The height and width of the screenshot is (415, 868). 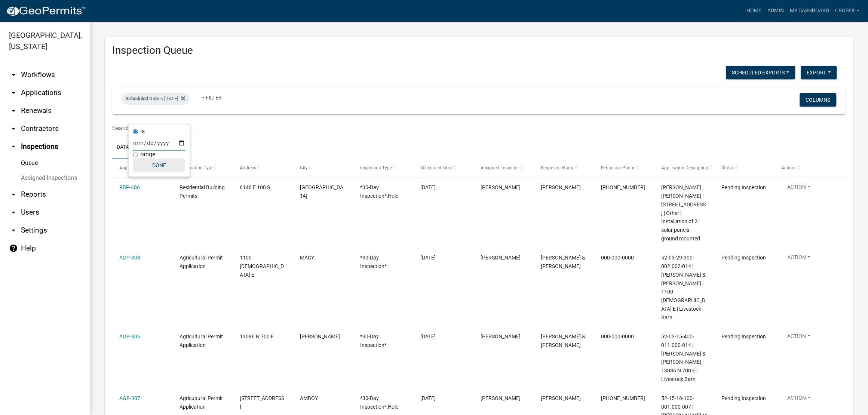 I want to click on input: Search for inspections, so click(x=417, y=128).